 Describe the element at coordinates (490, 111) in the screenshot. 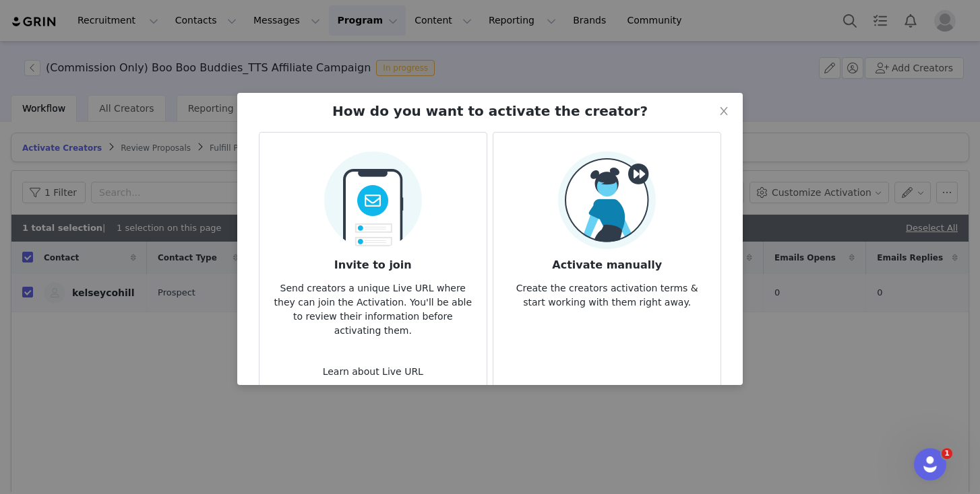

I see `h2: How do you want to activate the creator?` at that location.